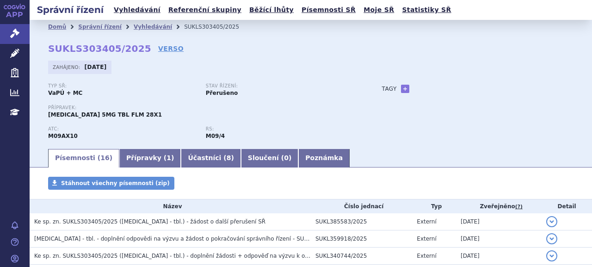 This screenshot has height=267, width=592. Describe the element at coordinates (379, 10) in the screenshot. I see `a: Moje SŘ` at that location.